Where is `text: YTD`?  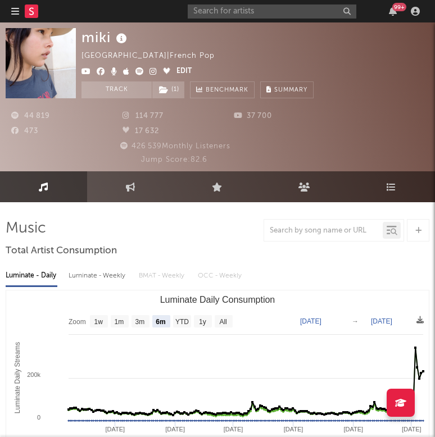
text: YTD is located at coordinates (182, 322).